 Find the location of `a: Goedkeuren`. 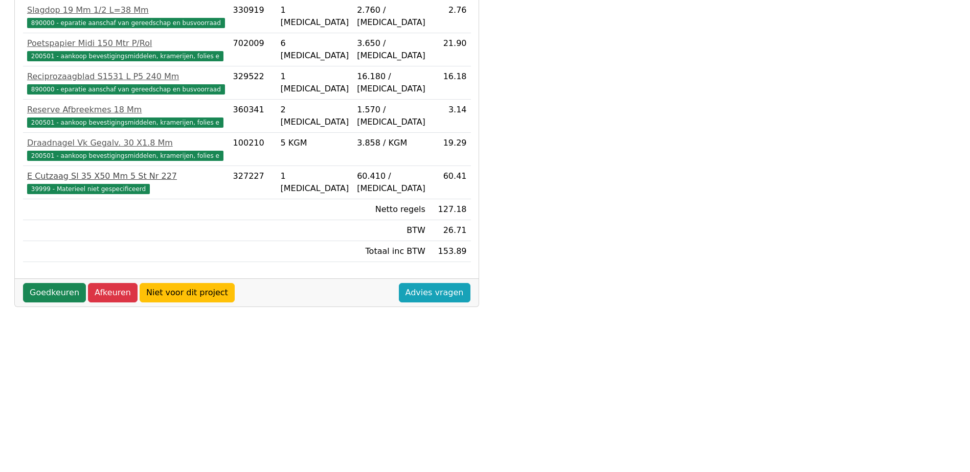

a: Goedkeuren is located at coordinates (54, 293).